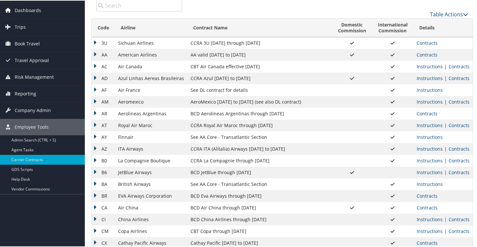  Describe the element at coordinates (449, 14) in the screenshot. I see `a: Table Actions` at that location.